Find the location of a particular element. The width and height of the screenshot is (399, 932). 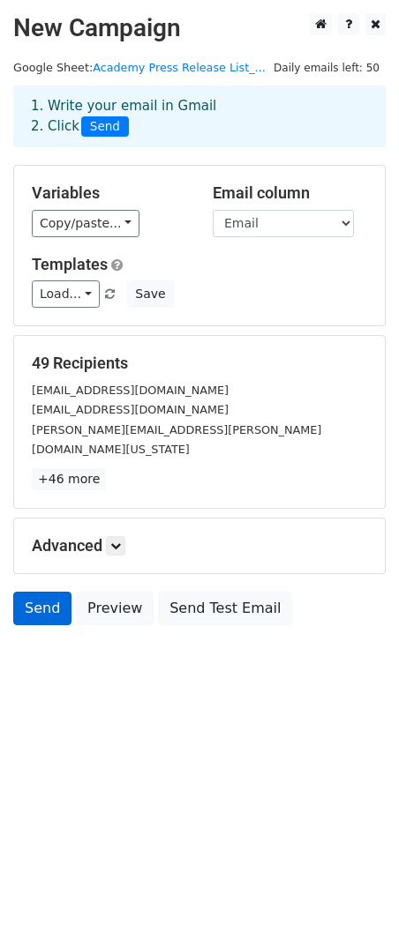

h5: Email column is located at coordinates (289, 193).